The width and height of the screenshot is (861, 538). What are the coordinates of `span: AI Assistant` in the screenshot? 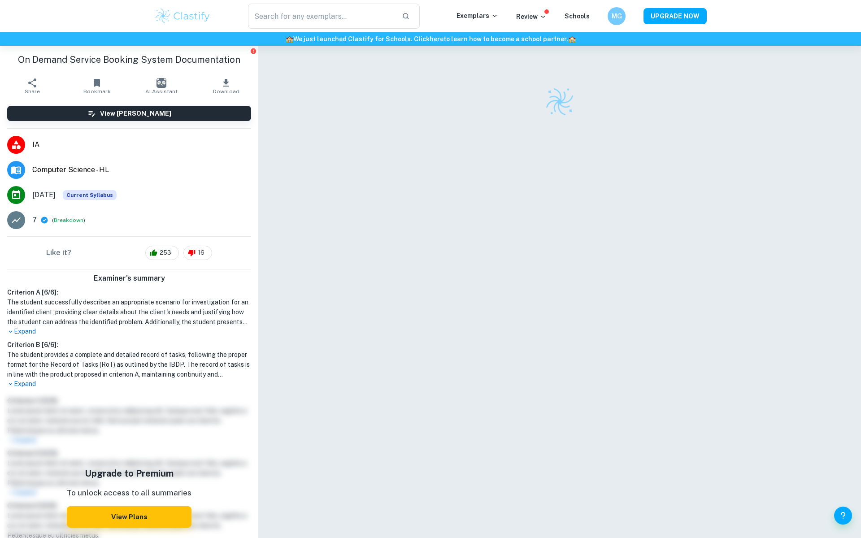 It's located at (161, 92).